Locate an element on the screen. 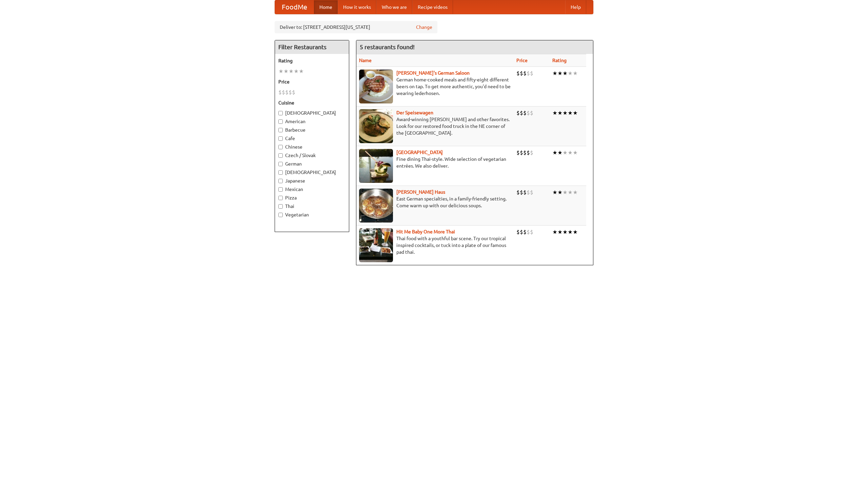 Image resolution: width=868 pixels, height=480 pixels. label: Pizza is located at coordinates (312, 198).